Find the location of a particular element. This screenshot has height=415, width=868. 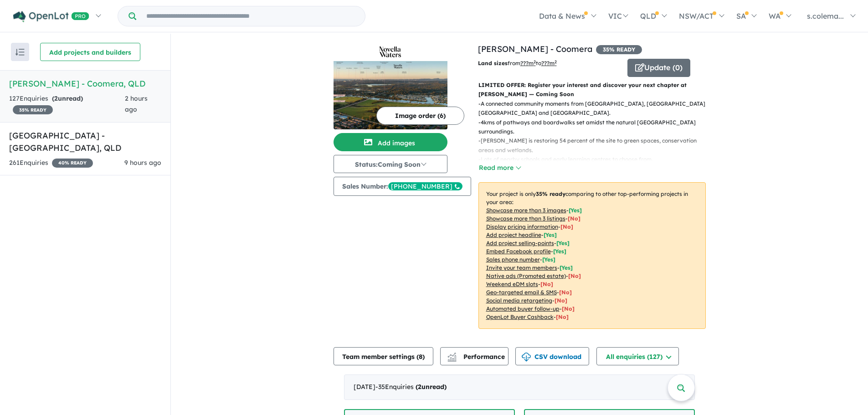

p: from is located at coordinates (549, 63).